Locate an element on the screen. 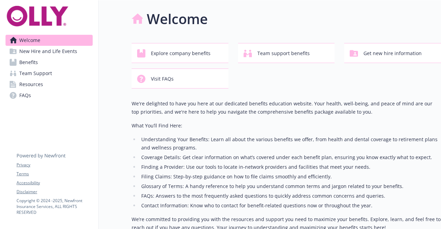 The image size is (441, 229). li: Filing Claims: Step-by-step guidance on how to file claims smoothly and efficiently. is located at coordinates (290, 177).